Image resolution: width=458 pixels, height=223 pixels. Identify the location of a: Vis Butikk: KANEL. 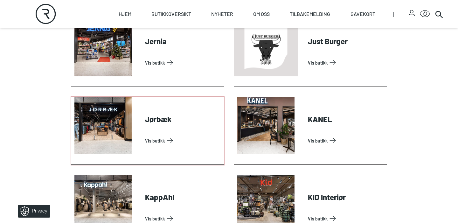
(346, 141).